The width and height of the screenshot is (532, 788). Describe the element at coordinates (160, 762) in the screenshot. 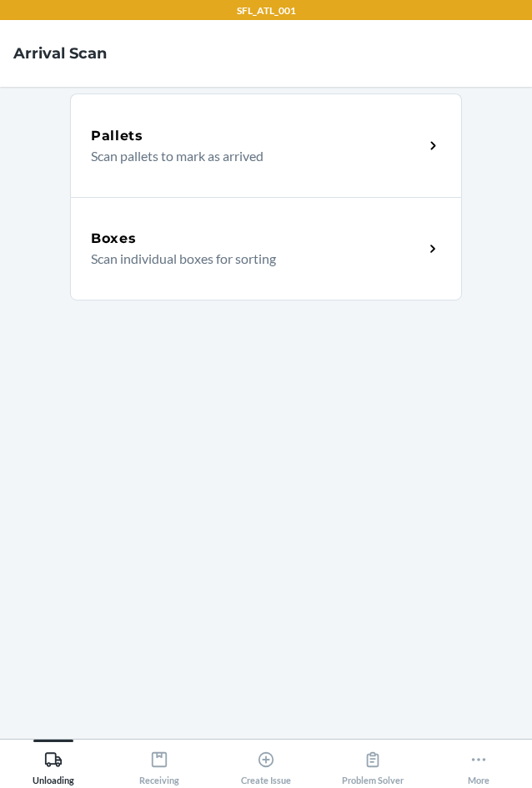

I see `button: Receiving` at that location.